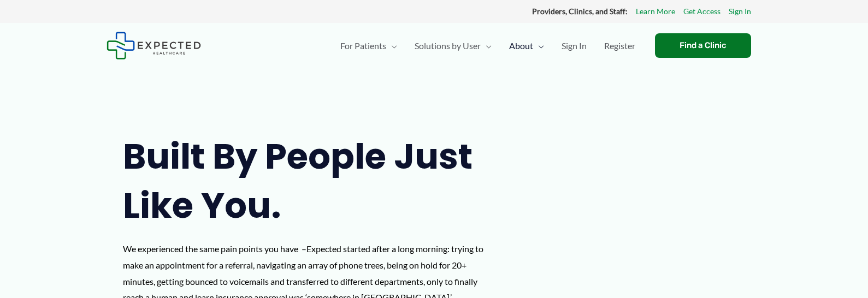 Image resolution: width=868 pixels, height=298 pixels. What do you see at coordinates (580, 11) in the screenshot?
I see `strong: Providers, Clinics, and Staff:` at bounding box center [580, 11].